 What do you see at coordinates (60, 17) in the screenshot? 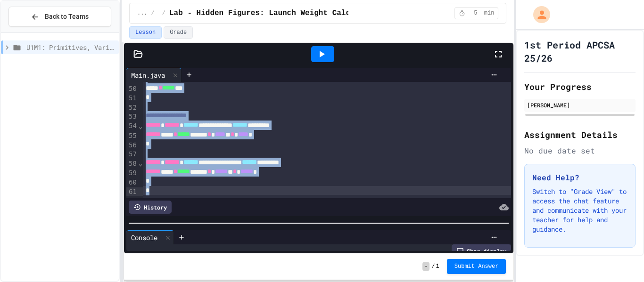
I see `button: Back to Teams` at bounding box center [60, 17].